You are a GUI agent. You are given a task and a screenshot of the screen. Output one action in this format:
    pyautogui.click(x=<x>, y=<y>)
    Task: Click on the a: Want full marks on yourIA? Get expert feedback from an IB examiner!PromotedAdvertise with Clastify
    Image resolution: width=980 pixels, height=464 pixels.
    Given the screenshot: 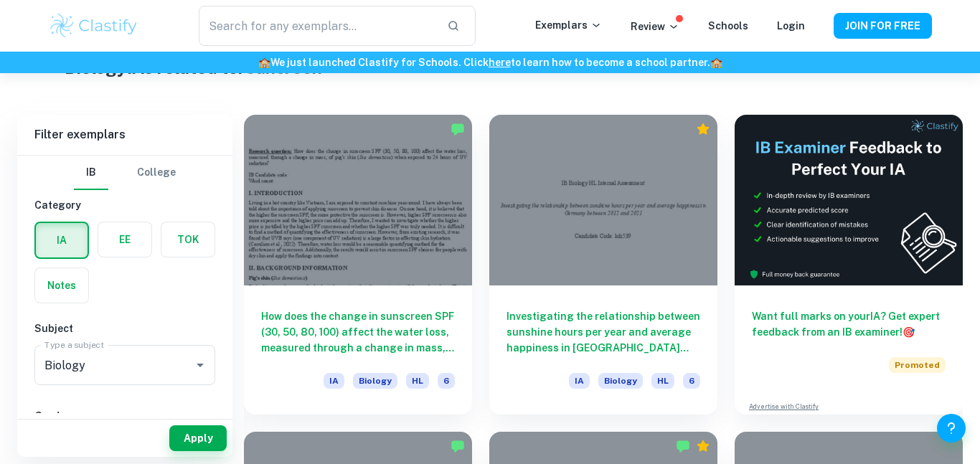 What is the action you would take?
    pyautogui.click(x=849, y=265)
    